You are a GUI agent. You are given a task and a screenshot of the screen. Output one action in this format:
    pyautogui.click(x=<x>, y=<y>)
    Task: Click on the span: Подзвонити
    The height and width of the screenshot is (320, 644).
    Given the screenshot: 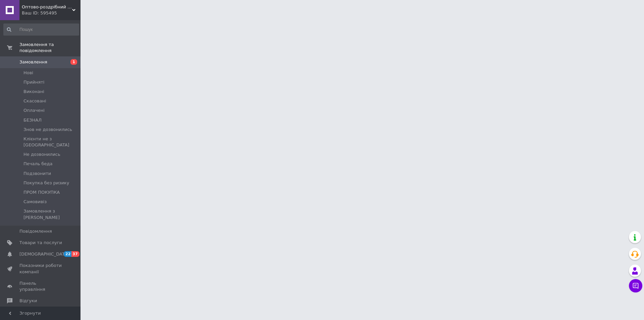 What is the action you would take?
    pyautogui.click(x=37, y=173)
    